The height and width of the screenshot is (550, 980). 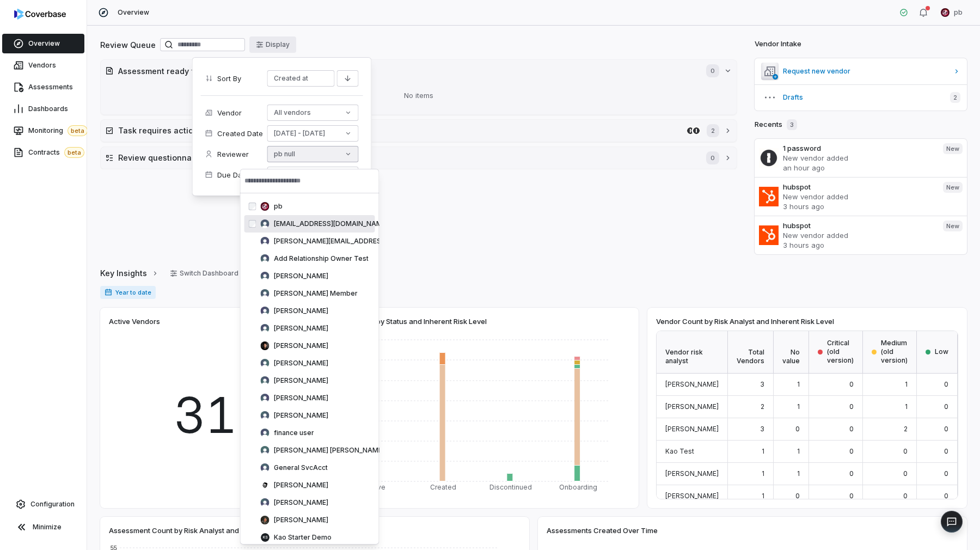 What do you see at coordinates (265, 241) in the screenshot?
I see `img: null null avatar` at bounding box center [265, 241].